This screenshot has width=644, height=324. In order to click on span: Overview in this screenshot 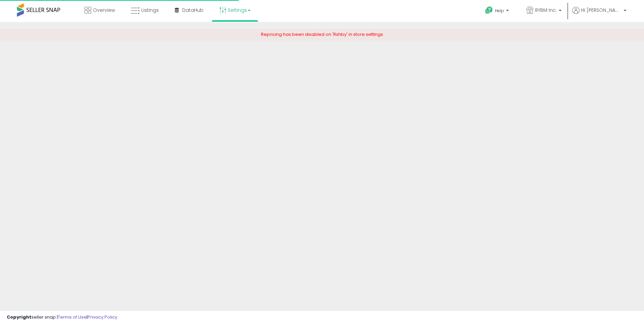, I will do `click(104, 10)`.